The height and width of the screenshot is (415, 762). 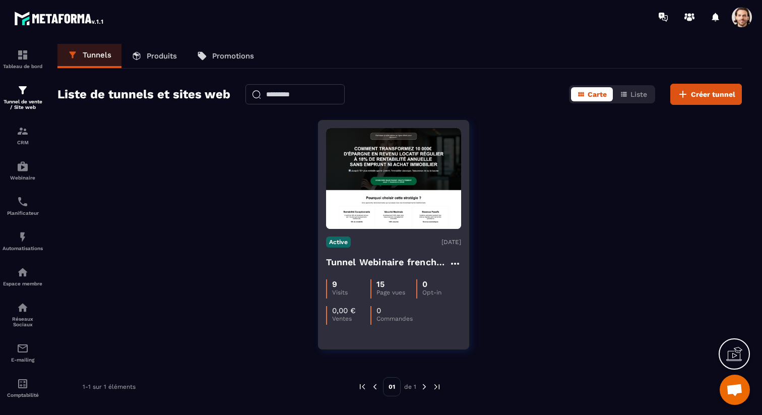 What do you see at coordinates (23, 395) in the screenshot?
I see `p: Comptabilité` at bounding box center [23, 395].